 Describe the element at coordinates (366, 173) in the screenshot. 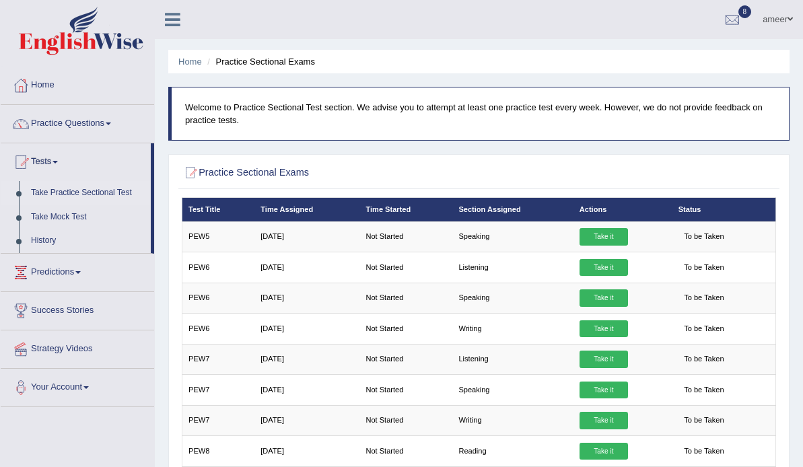

I see `h2: Practice Sectional Exams` at that location.